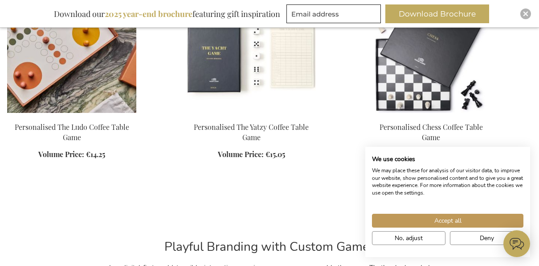  I want to click on button: Accept all cookies, so click(448, 220).